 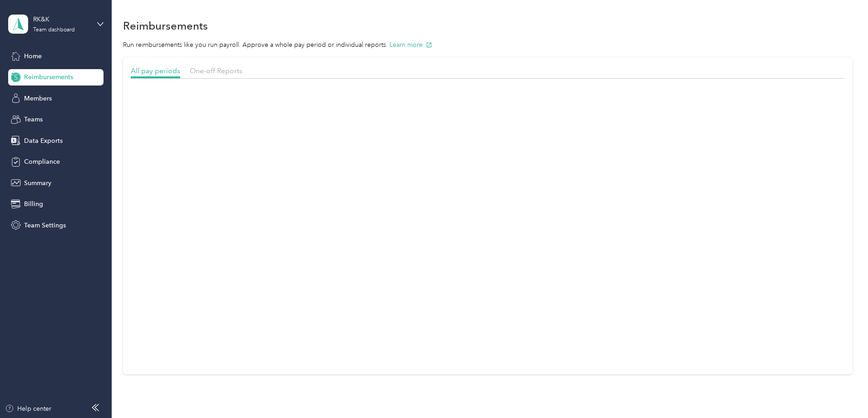 What do you see at coordinates (42, 162) in the screenshot?
I see `span: Compliance` at bounding box center [42, 162].